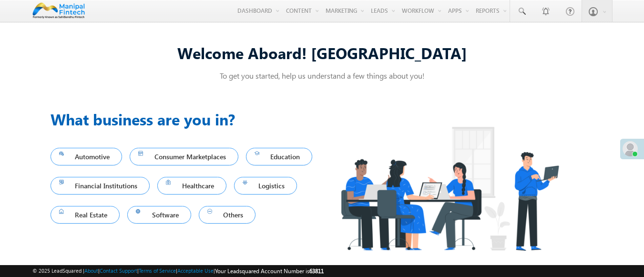 The width and height of the screenshot is (644, 277). I want to click on span: Logistics, so click(265, 185).